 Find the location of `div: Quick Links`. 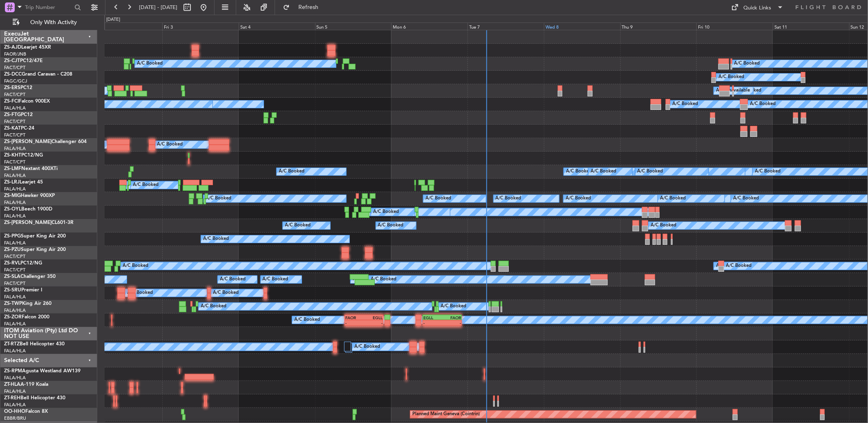

div: Quick Links is located at coordinates (758, 8).